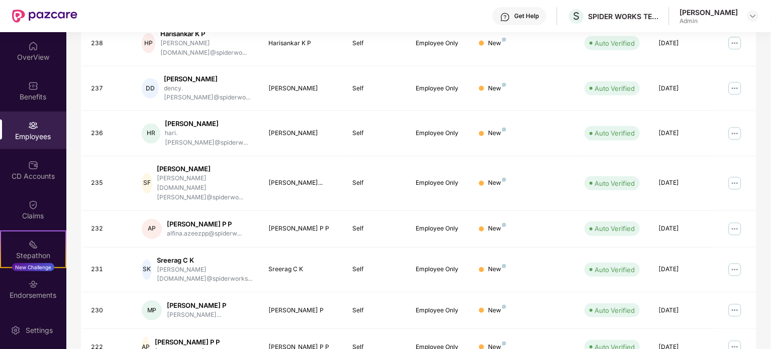  Describe the element at coordinates (576, 16) in the screenshot. I see `span: S` at that location.